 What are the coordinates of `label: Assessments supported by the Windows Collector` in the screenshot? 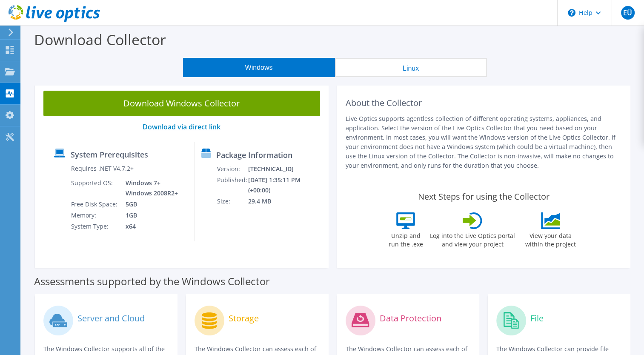 It's located at (152, 281).